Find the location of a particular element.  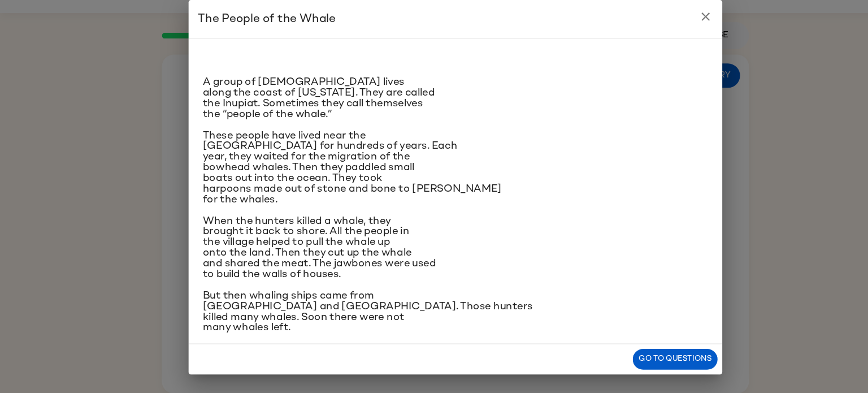

button: close is located at coordinates (672, 34).